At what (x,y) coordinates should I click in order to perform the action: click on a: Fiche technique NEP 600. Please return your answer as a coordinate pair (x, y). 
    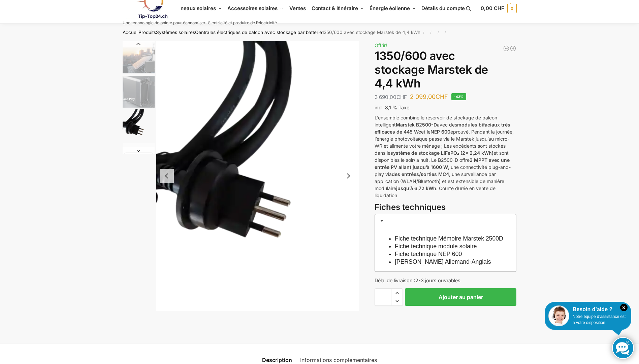
    Looking at the image, I should click on (428, 254).